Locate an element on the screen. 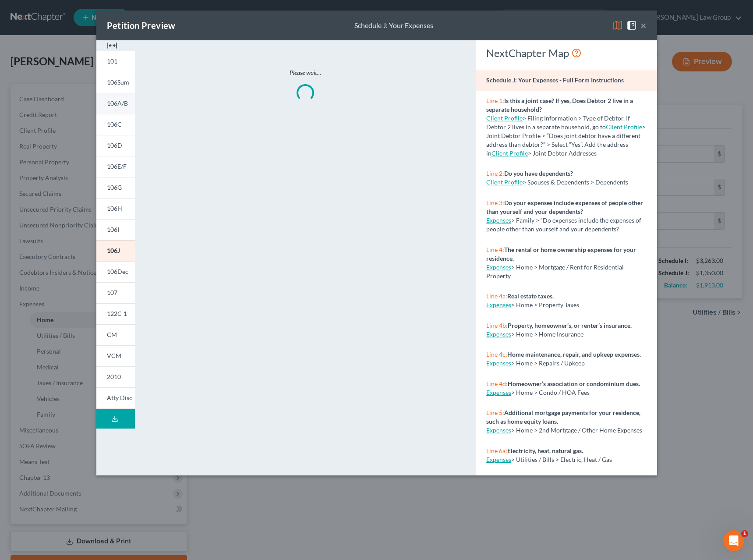 This screenshot has width=753, height=560. strong: Schedule J: Your Expenses - Full Form Instructions is located at coordinates (555, 80).